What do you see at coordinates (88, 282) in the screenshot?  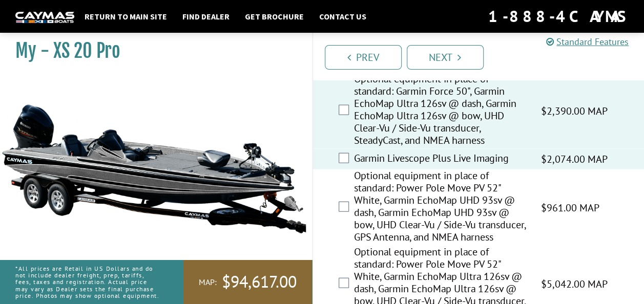 I see `p: *All prices are Retail in US Dollars and do not include dealer freight, prep, tariffs, fees, taxe...` at bounding box center [88, 282].